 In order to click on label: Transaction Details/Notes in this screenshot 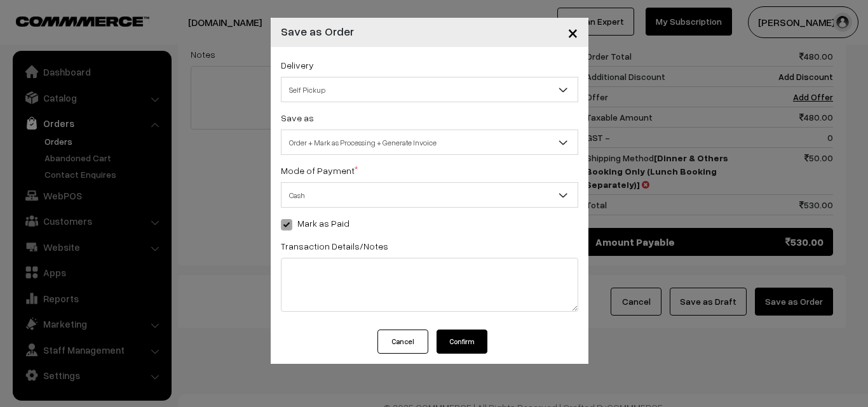, I will do `click(334, 246)`.